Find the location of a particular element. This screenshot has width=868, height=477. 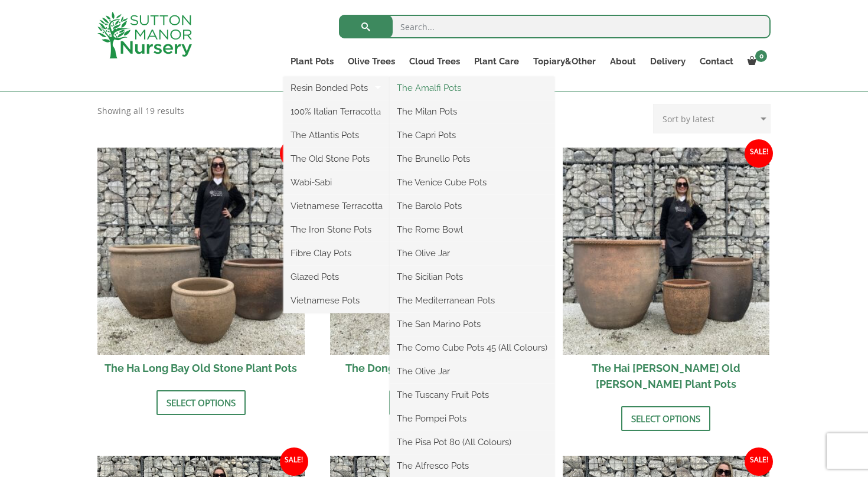

a: The Sicilian Pots is located at coordinates (472, 277).